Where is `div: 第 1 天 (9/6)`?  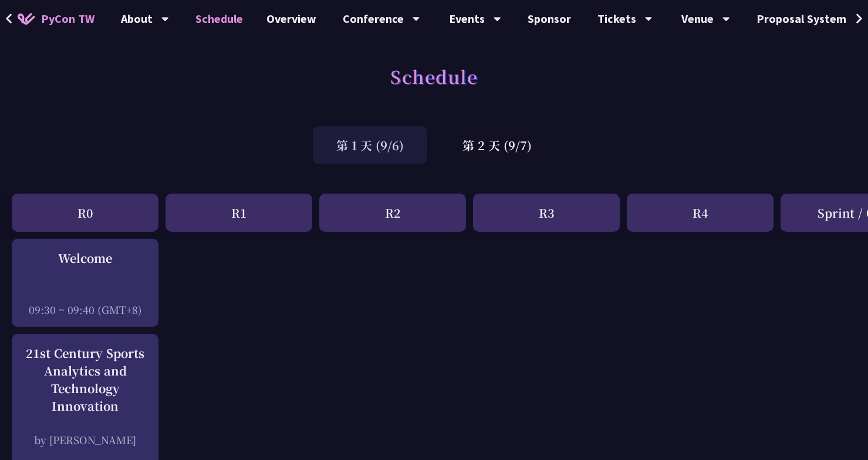
div: 第 1 天 (9/6) is located at coordinates (370, 145).